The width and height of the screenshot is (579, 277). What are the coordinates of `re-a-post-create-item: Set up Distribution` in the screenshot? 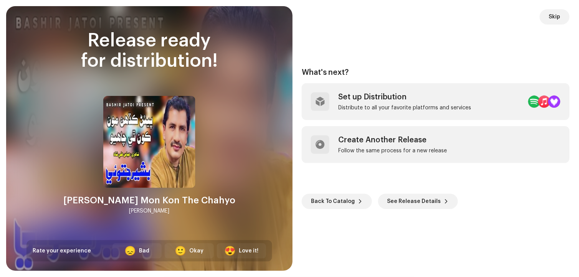 It's located at (436, 102).